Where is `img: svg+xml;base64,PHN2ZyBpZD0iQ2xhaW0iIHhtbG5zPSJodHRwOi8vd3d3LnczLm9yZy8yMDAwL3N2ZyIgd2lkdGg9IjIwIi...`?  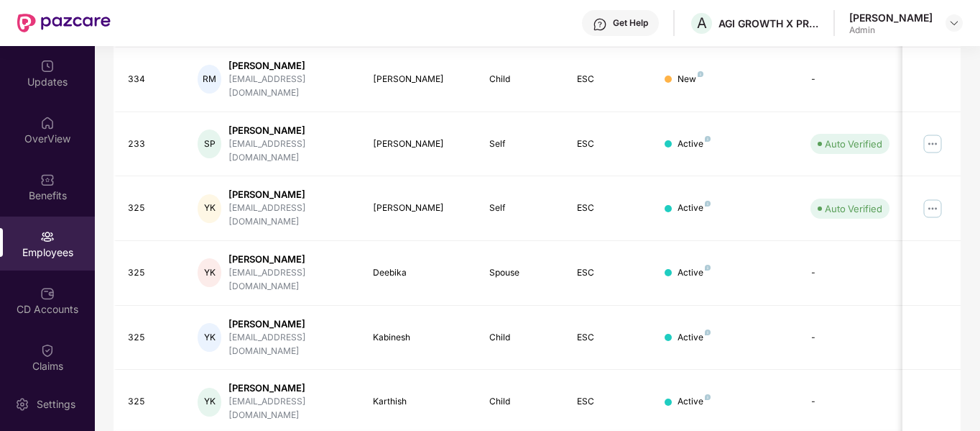
img: svg+xml;base64,PHN2ZyBpZD0iQ2xhaW0iIHhtbG5zPSJodHRwOi8vd3d3LnczLm9yZy8yMDAwL3N2ZyIgd2lkdGg9IjIwIi... is located at coordinates (47, 350).